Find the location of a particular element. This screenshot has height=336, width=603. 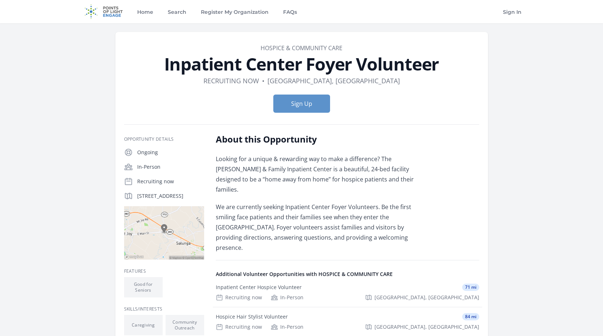

span: 71 mi is located at coordinates (471, 288).